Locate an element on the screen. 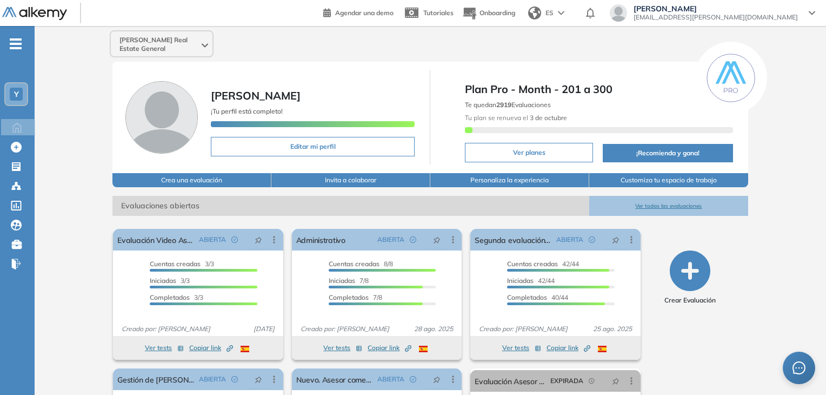 The image size is (826, 395). span: 28 ago. 2025 is located at coordinates (433, 329).